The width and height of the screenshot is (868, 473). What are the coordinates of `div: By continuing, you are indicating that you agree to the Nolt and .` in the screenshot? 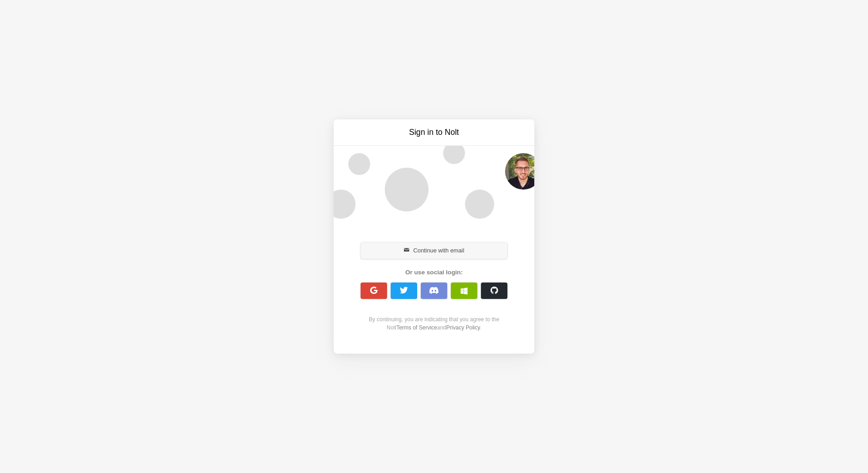 It's located at (434, 323).